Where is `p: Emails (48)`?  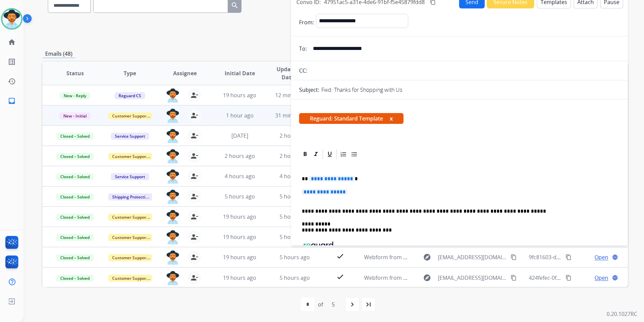
p: Emails (48) is located at coordinates (59, 53).